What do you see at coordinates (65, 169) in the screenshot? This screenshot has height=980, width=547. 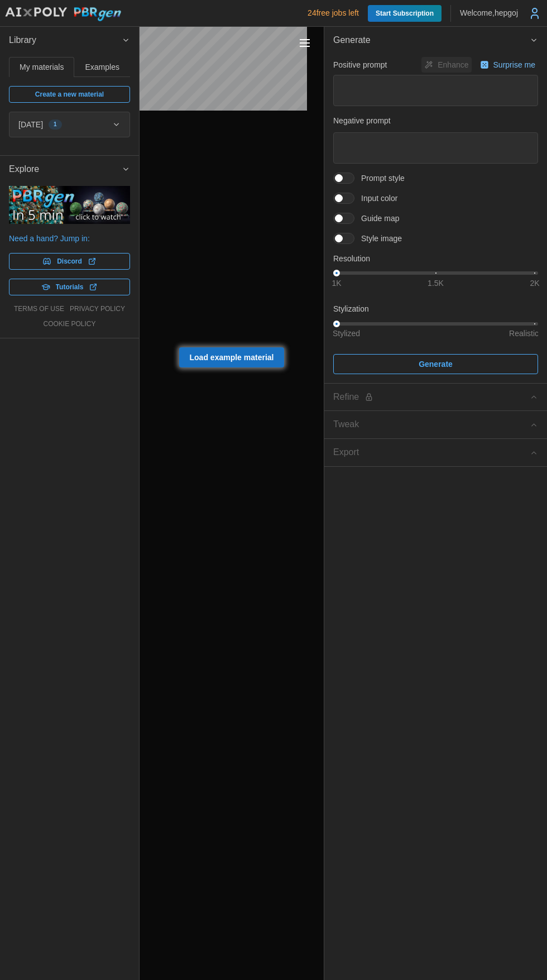 I see `span: Explore` at bounding box center [65, 169].